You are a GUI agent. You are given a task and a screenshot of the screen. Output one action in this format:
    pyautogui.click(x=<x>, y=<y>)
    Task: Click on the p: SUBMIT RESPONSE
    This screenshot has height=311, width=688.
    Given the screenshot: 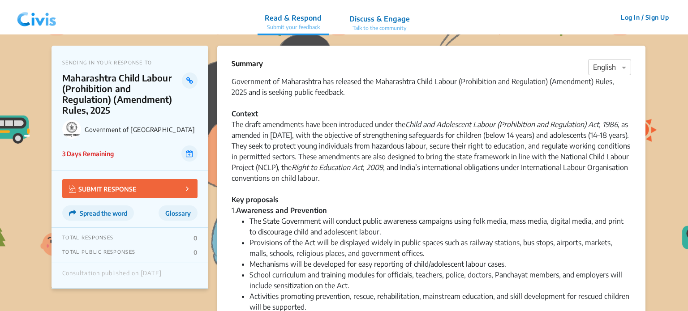 What is the action you would take?
    pyautogui.click(x=103, y=189)
    